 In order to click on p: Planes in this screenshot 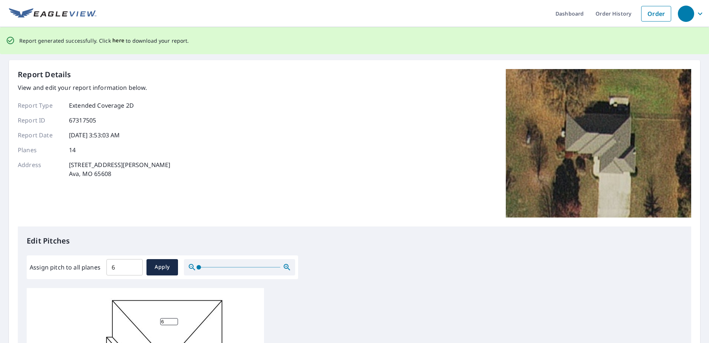, I will do `click(40, 150)`.